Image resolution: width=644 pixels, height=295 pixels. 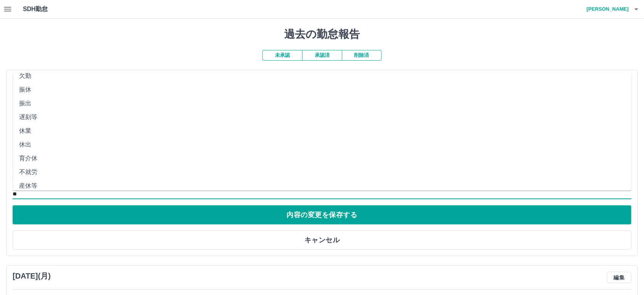 I want to click on button: 未承認, so click(x=283, y=56).